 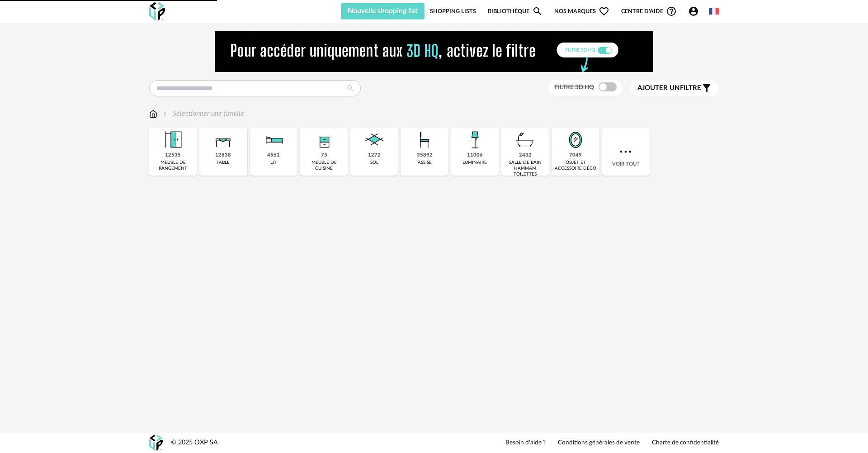 What do you see at coordinates (382, 11) in the screenshot?
I see `span: Nouvelle shopping list` at bounding box center [382, 11].